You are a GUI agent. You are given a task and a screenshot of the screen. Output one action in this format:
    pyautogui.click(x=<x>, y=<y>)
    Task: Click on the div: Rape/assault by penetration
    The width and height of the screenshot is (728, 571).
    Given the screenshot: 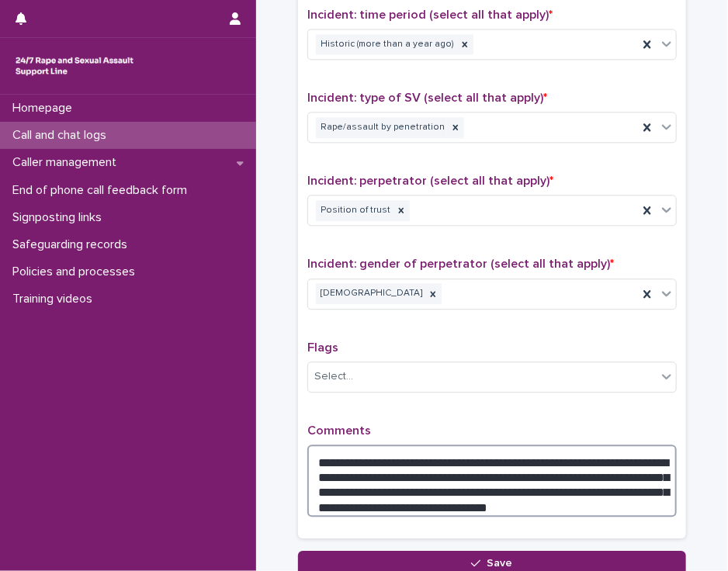 What is the action you would take?
    pyautogui.click(x=382, y=127)
    